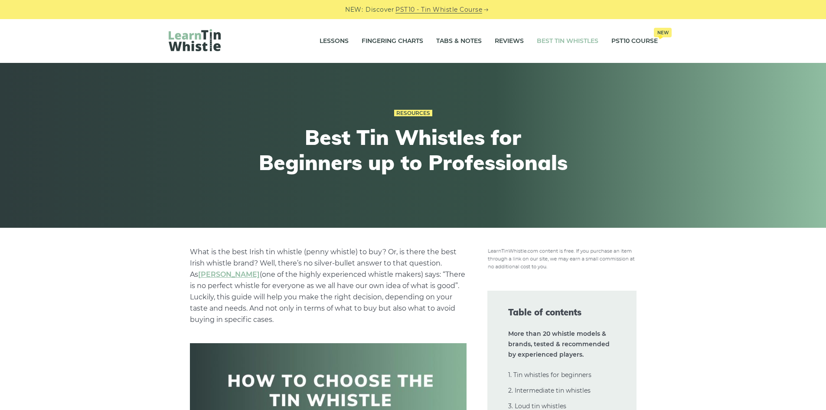 Image resolution: width=826 pixels, height=410 pixels. What do you see at coordinates (459, 41) in the screenshot?
I see `a: Tabs & Notes` at bounding box center [459, 41].